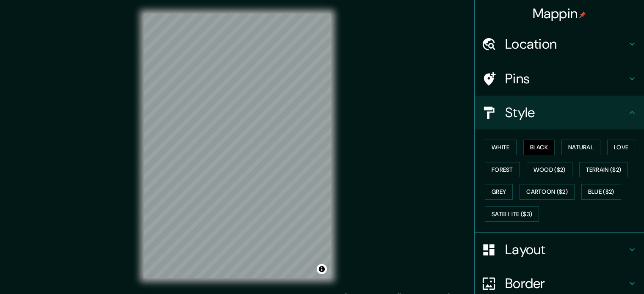  I want to click on h4: Border, so click(566, 283).